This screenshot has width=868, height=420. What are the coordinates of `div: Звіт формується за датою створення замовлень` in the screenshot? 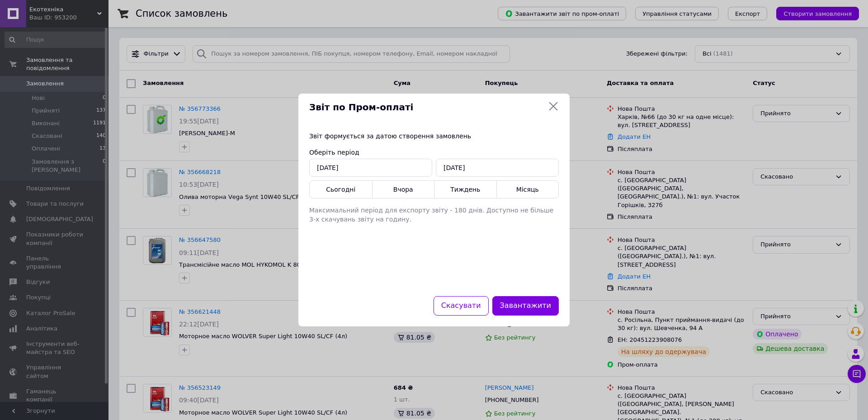 It's located at (434, 136).